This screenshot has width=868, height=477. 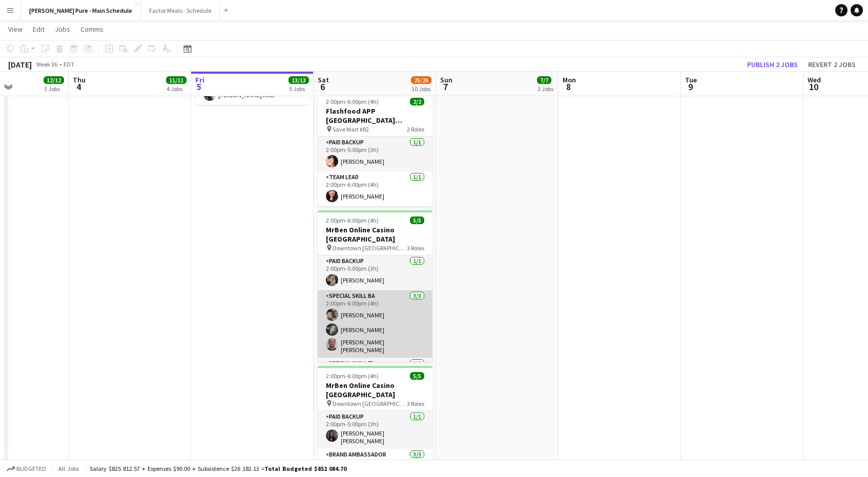 I want to click on span: Sat, so click(x=323, y=80).